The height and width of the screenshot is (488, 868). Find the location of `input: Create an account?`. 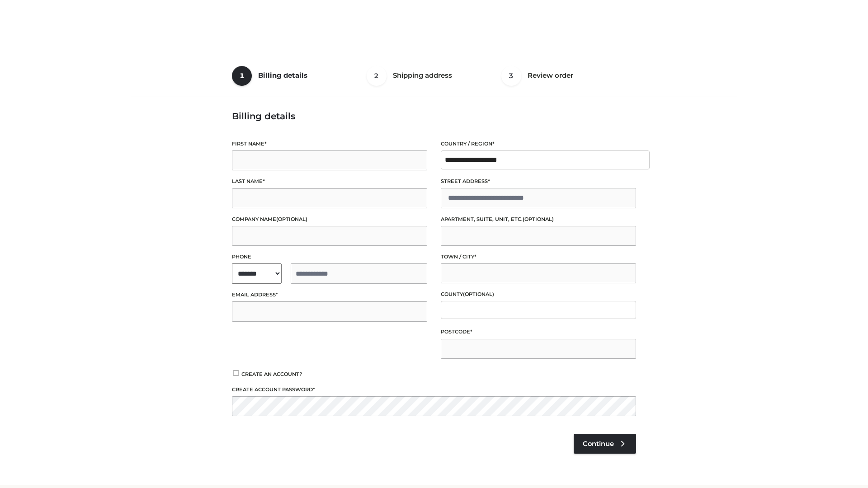

input: Create an account? is located at coordinates (236, 373).